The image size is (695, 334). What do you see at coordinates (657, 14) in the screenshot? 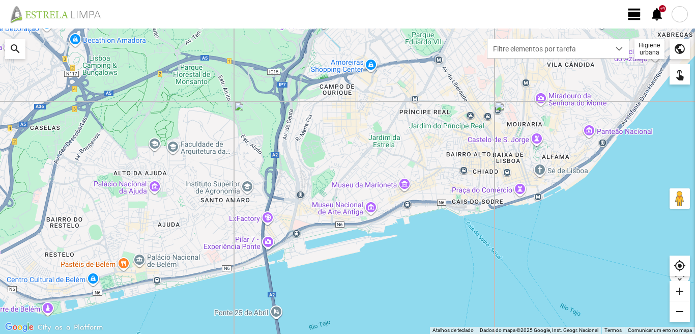
I see `span: notifications` at bounding box center [657, 14].